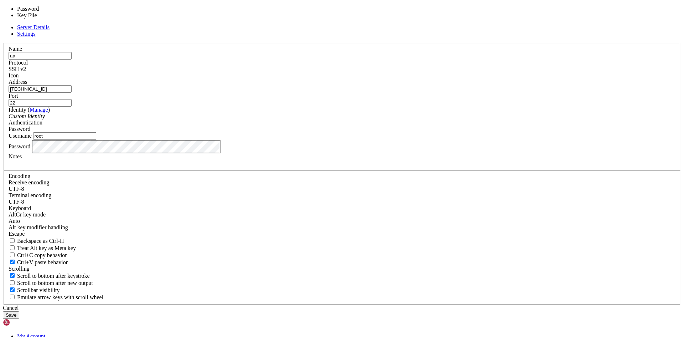  What do you see at coordinates (51, 283) in the screenshot?
I see `label: Scroll to bottom after new output.` at bounding box center [51, 283].